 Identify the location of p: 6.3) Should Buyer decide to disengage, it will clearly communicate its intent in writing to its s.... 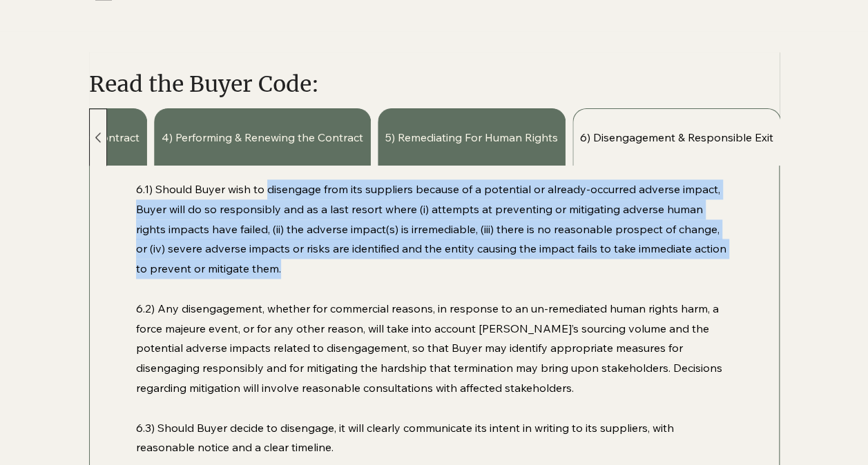
(434, 439).